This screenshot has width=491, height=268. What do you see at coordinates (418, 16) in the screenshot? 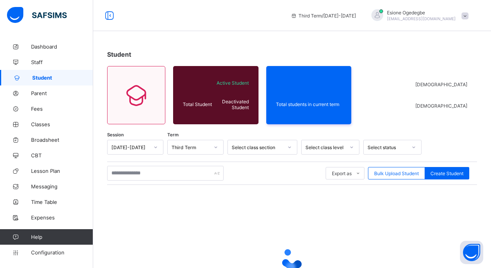
I see `div: EsioneOgedegbe` at bounding box center [418, 16].